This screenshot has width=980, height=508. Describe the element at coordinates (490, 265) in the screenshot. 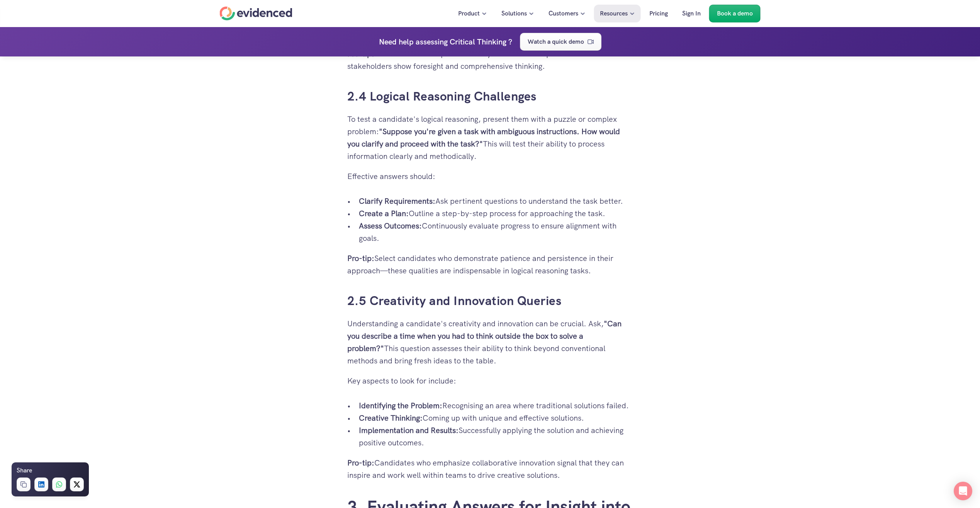

I see `p: Select candidates who demonstrate patience and persistence in their approach—these qualities are ...` at that location.